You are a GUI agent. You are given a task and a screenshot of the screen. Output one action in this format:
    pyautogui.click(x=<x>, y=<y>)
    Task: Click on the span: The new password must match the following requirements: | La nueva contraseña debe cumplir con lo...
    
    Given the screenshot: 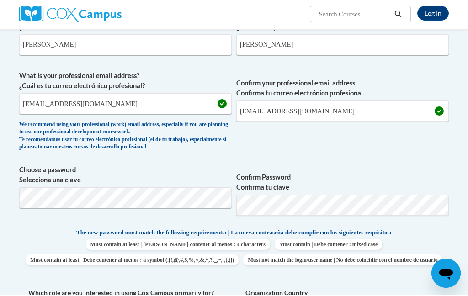 What is the action you would take?
    pyautogui.click(x=234, y=234)
    